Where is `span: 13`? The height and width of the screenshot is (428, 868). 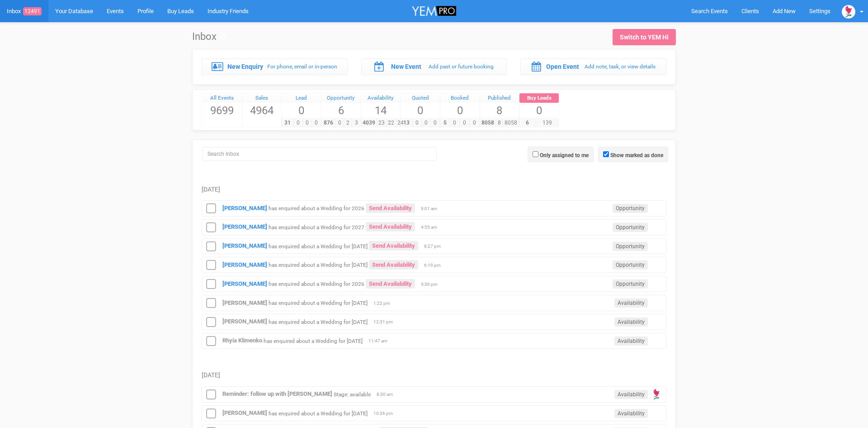 span: 13 is located at coordinates (407, 123).